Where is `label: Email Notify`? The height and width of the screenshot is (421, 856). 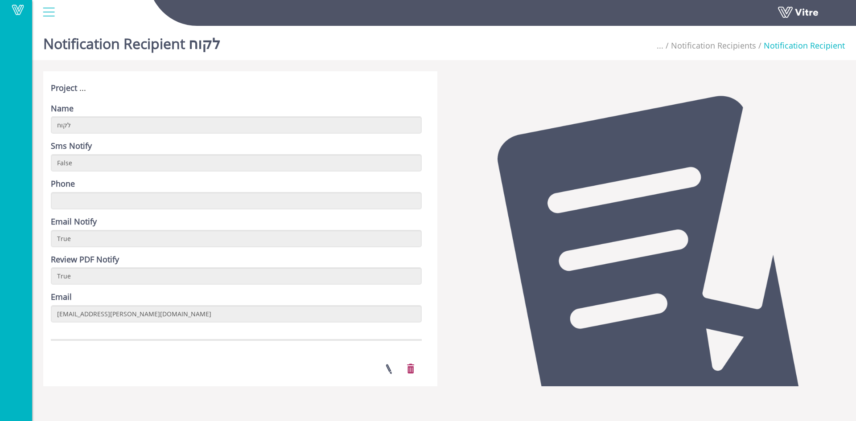 label: Email Notify is located at coordinates (74, 222).